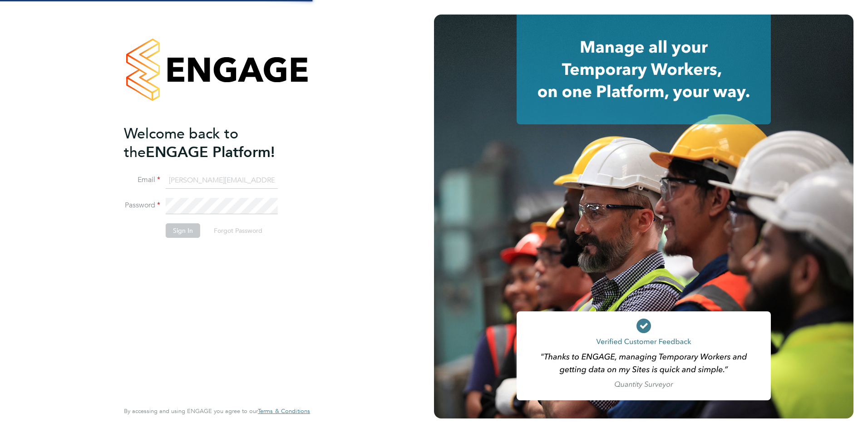 The image size is (868, 433). Describe the element at coordinates (238, 230) in the screenshot. I see `button: Forgot Password` at that location.